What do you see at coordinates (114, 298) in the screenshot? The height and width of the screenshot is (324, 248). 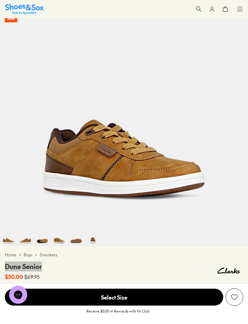 I see `button: Select Size` at bounding box center [114, 298].